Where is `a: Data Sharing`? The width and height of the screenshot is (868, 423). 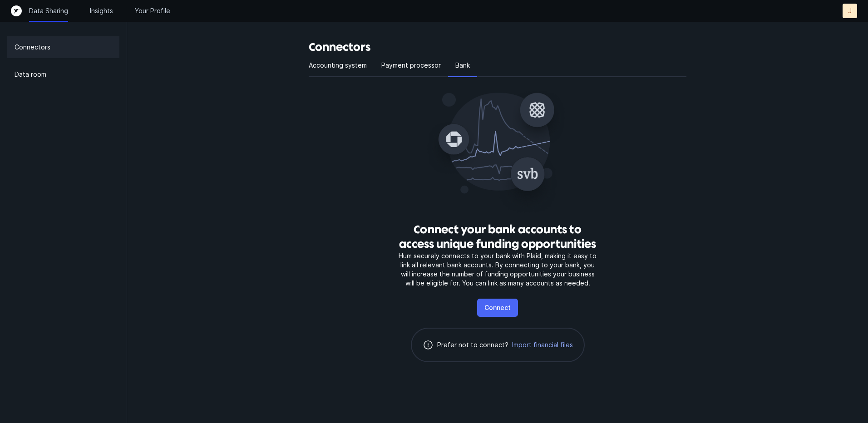
a: Data Sharing is located at coordinates (48, 11).